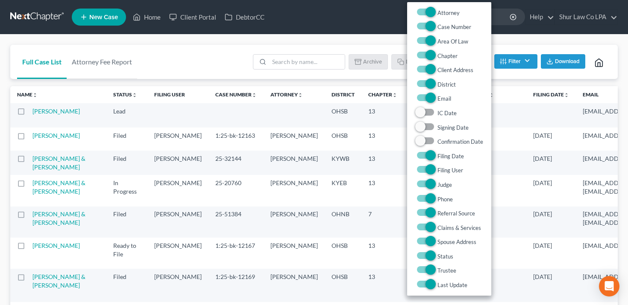  Describe the element at coordinates (609, 287) in the screenshot. I see `div: Open Intercom Messenger` at that location.